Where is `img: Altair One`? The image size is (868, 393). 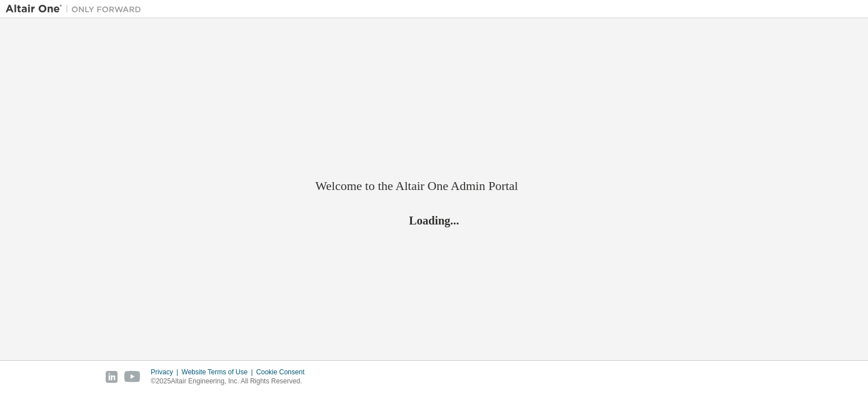 img: Altair One is located at coordinates (76, 9).